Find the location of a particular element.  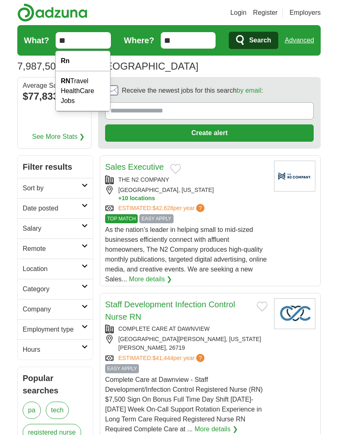

button: Create alert is located at coordinates (209, 133).